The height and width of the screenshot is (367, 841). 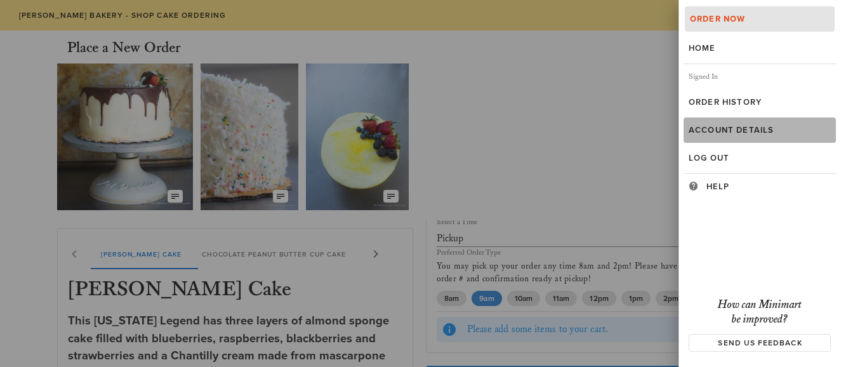 I want to click on a: Order Now, so click(x=760, y=19).